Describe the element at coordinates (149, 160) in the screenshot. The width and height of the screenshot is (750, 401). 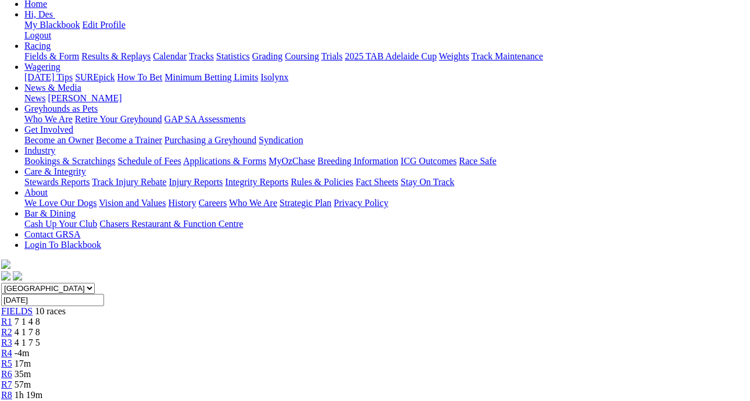
I see `a: Schedule of Fees` at that location.